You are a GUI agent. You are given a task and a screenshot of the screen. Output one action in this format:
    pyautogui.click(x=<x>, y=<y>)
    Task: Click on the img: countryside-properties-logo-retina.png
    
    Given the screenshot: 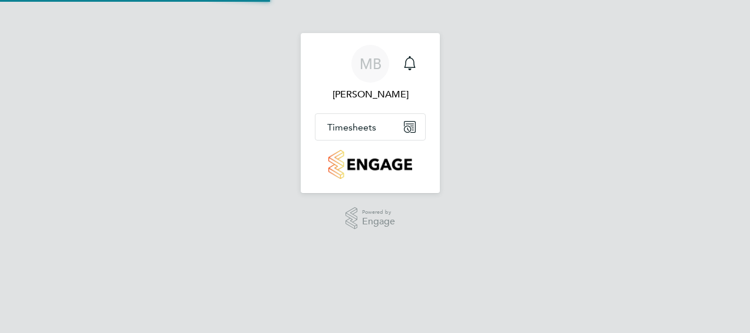 What is the action you would take?
    pyautogui.click(x=370, y=164)
    